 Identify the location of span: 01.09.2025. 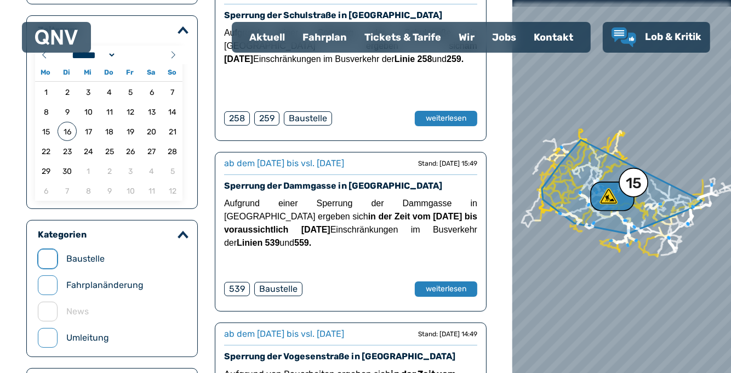
(46, 91).